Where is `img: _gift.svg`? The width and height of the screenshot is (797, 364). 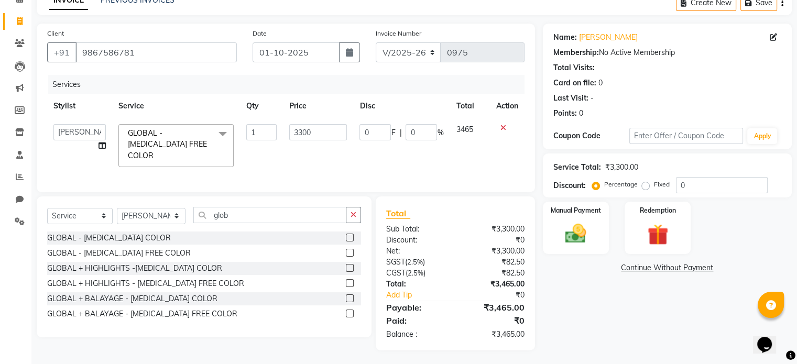 img: _gift.svg is located at coordinates (658, 235).